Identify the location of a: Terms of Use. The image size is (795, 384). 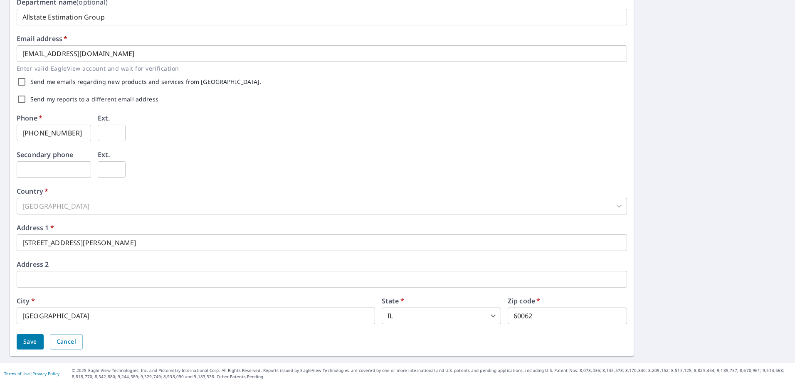
(17, 374).